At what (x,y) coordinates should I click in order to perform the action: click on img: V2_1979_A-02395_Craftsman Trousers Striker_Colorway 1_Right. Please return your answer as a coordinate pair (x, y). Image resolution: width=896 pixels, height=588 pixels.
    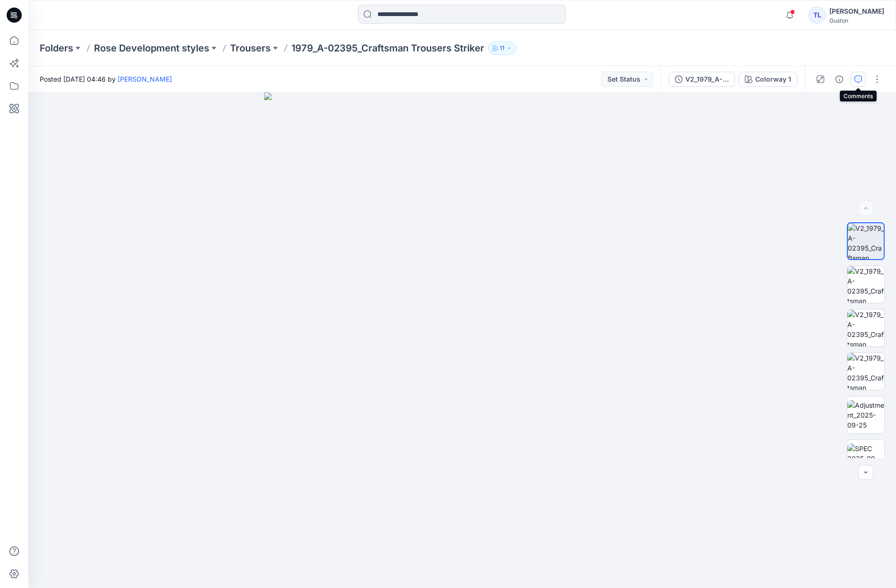
    Looking at the image, I should click on (866, 372).